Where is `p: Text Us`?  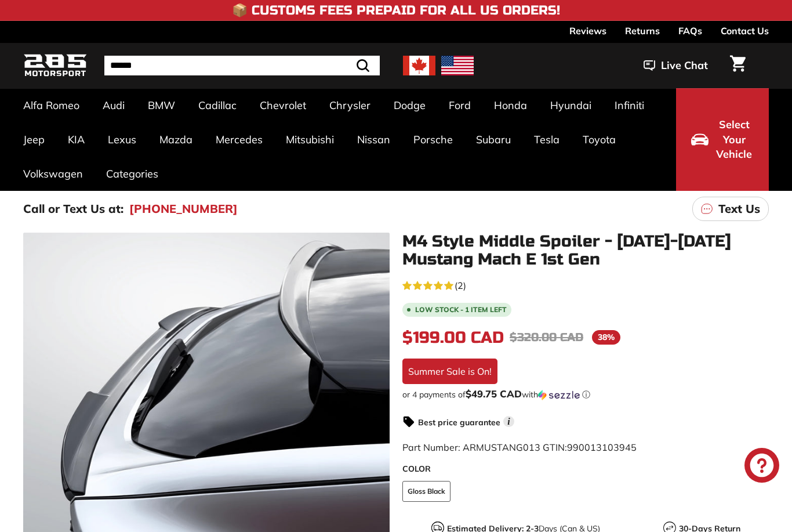
p: Text Us is located at coordinates (740, 209).